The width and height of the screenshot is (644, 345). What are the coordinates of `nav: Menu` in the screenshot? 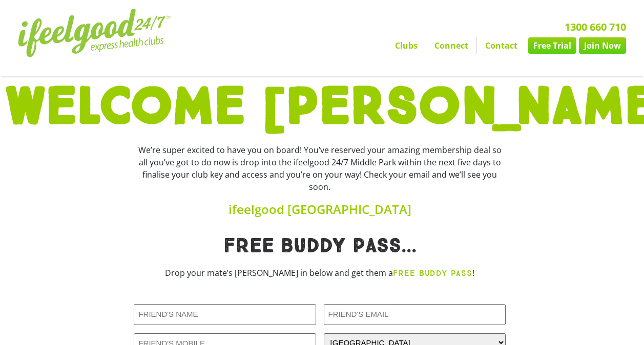 It's located at (430, 46).